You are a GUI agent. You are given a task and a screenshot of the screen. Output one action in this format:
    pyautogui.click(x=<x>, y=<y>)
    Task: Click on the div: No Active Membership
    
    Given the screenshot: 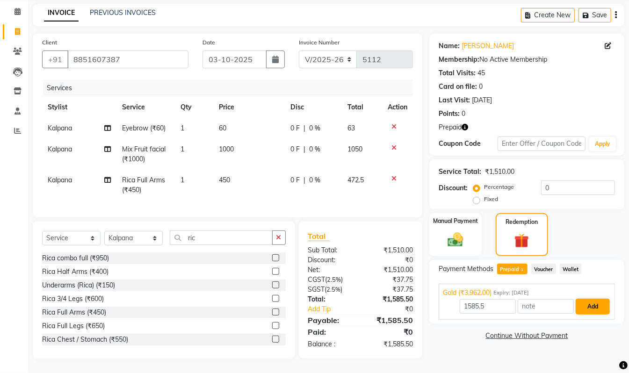 What is the action you would take?
    pyautogui.click(x=526, y=59)
    